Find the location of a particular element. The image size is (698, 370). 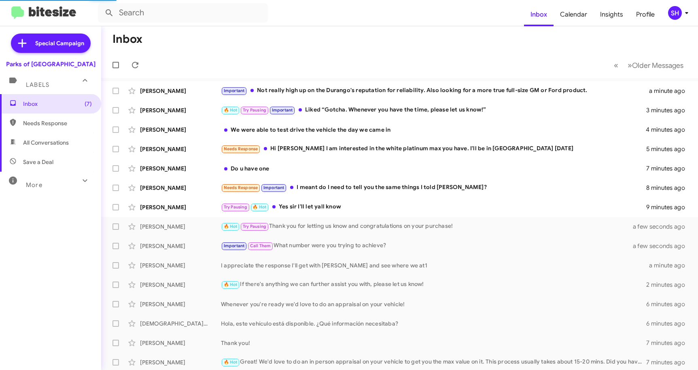

div: Thank you! is located at coordinates (433, 343).